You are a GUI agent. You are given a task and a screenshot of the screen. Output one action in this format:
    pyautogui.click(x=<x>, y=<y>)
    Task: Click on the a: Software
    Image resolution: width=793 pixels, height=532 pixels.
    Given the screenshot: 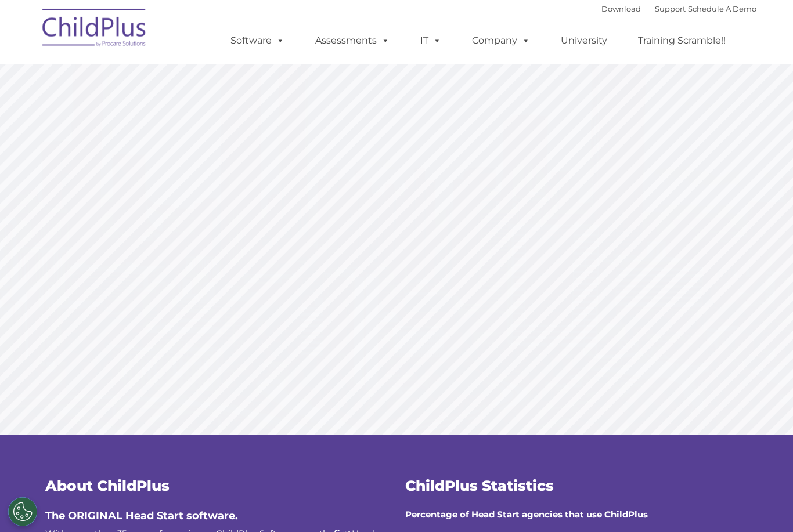 What is the action you would take?
    pyautogui.click(x=258, y=41)
    